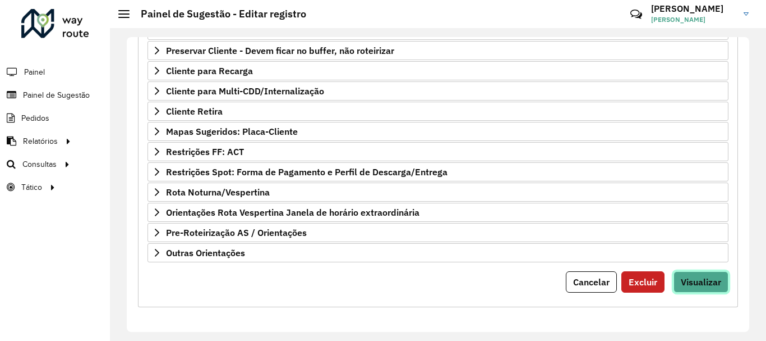 The height and width of the screenshot is (341, 766). Describe the element at coordinates (293, 212) in the screenshot. I see `span: Orientações Rota Vespertina Janela de horário extraordinária` at that location.